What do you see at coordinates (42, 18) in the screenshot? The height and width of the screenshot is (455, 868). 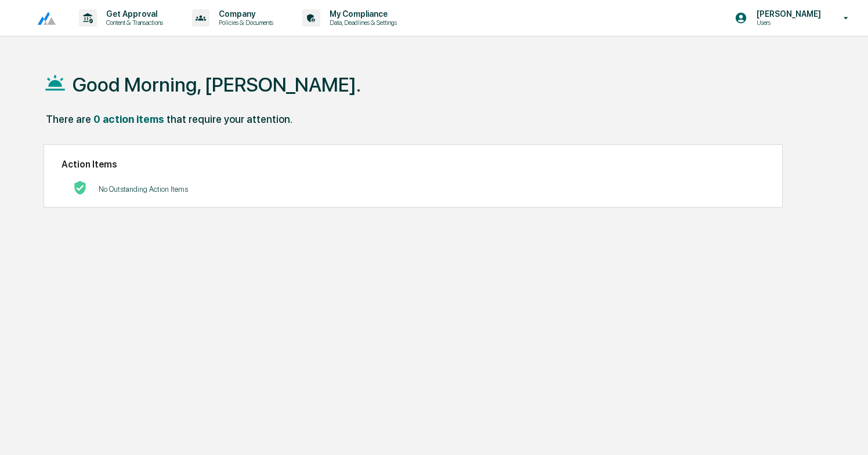 I see `img: logo` at bounding box center [42, 18].